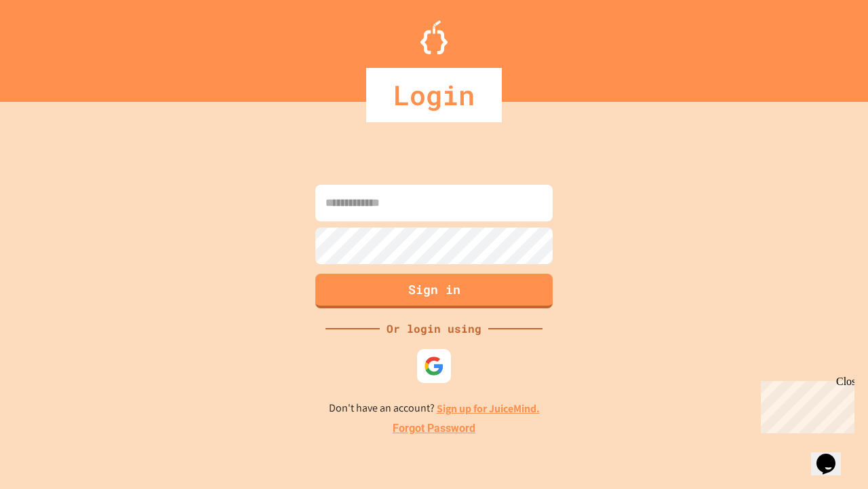  I want to click on div: Chat with us now!Close, so click(49, 45).